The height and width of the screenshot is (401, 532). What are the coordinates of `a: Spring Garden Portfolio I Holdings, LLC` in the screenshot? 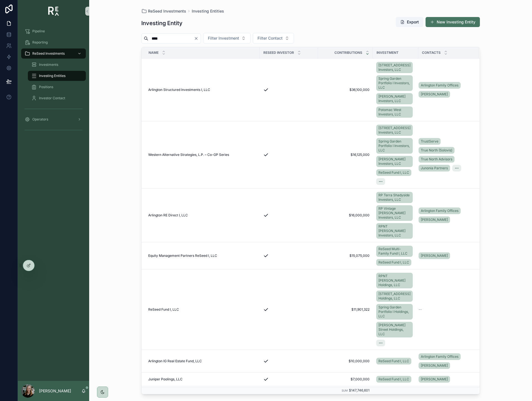 It's located at (394, 312).